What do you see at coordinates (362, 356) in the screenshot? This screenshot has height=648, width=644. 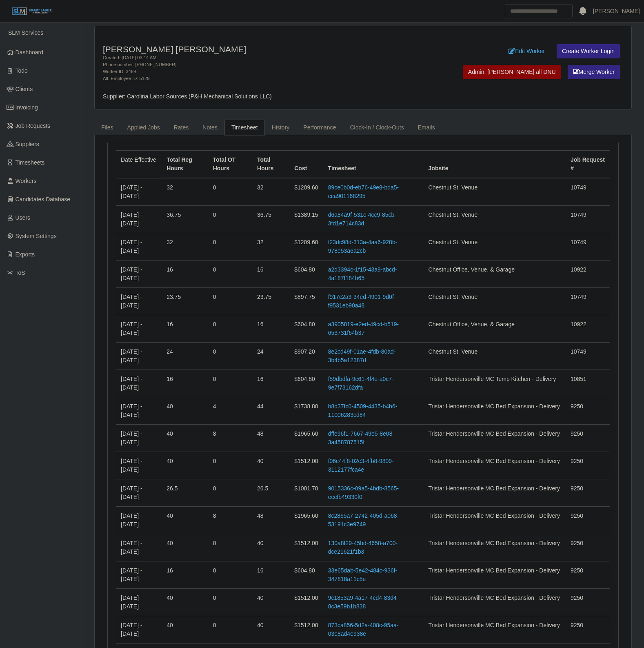 I see `a: 8e2cd49f-01ae-4fdb-80ad-3b4b5a12387d` at bounding box center [362, 356].